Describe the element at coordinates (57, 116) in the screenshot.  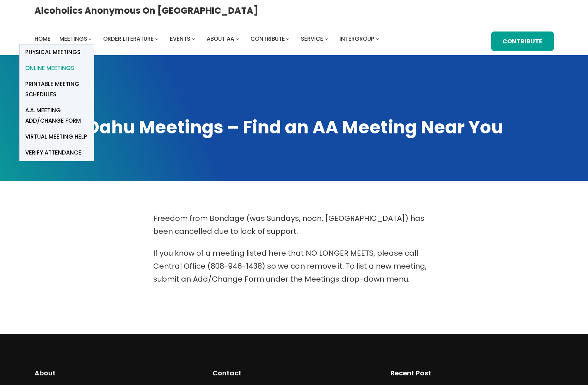
I see `a: A.A. Meeting Add/Change Form` at that location.